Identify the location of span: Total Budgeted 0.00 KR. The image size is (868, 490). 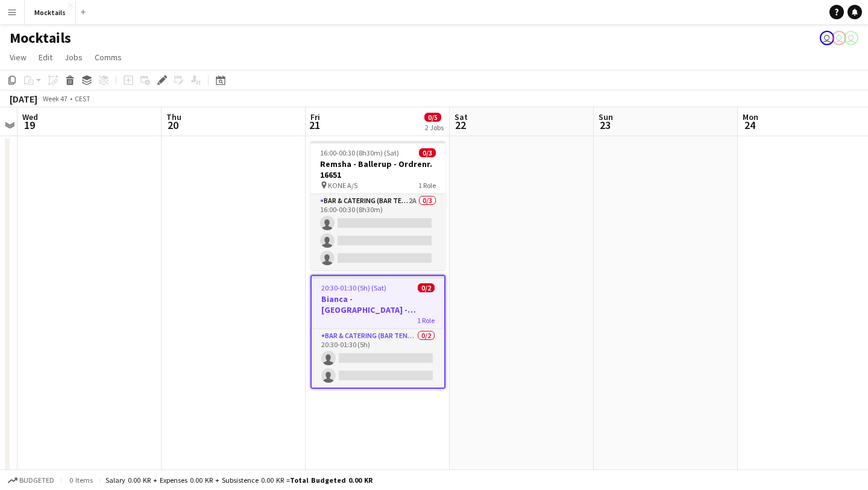
(331, 480).